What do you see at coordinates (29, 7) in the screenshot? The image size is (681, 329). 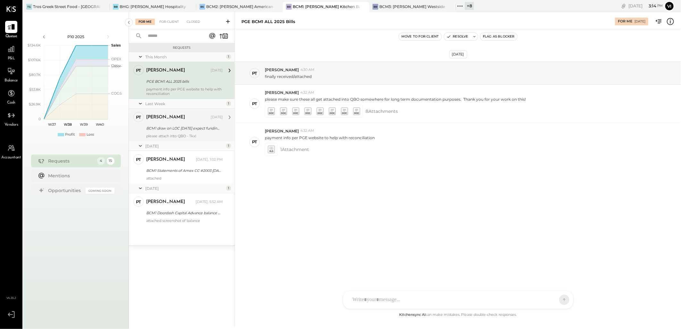 I see `div: TG` at bounding box center [29, 7].